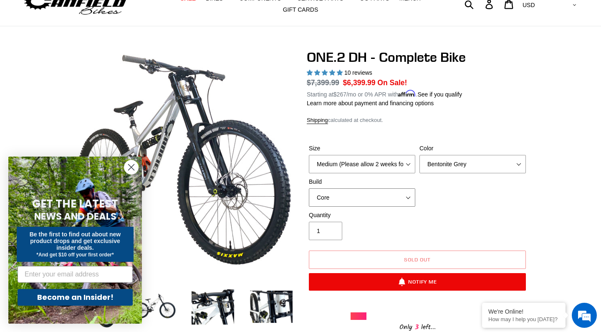 This screenshot has height=332, width=601. I want to click on span: Affirm, so click(407, 93).